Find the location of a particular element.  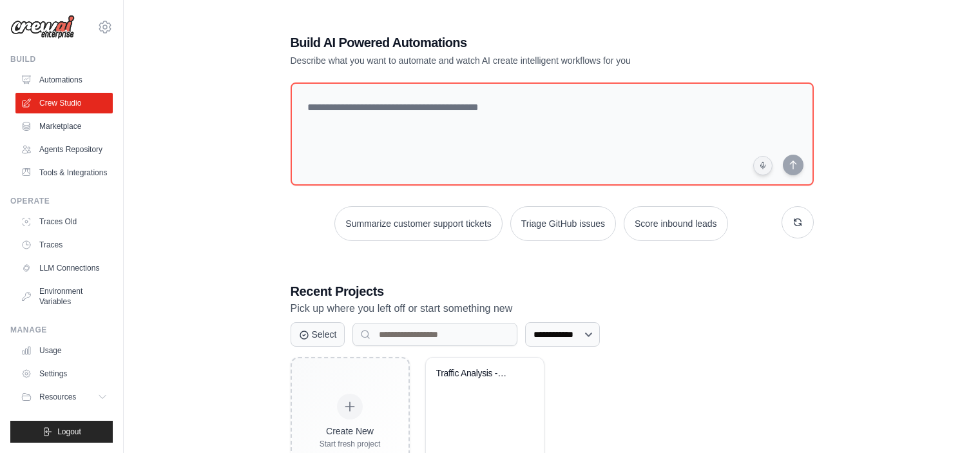

a: Traces is located at coordinates (64, 245).